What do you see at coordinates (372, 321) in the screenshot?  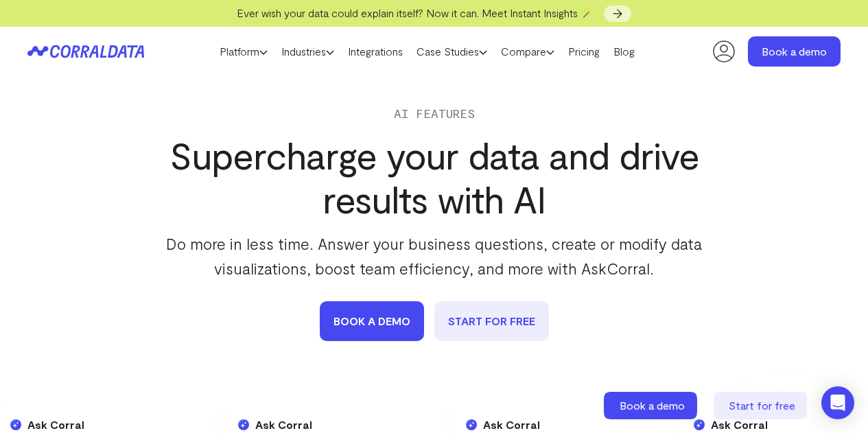 I see `a: book a demo` at bounding box center [372, 321].